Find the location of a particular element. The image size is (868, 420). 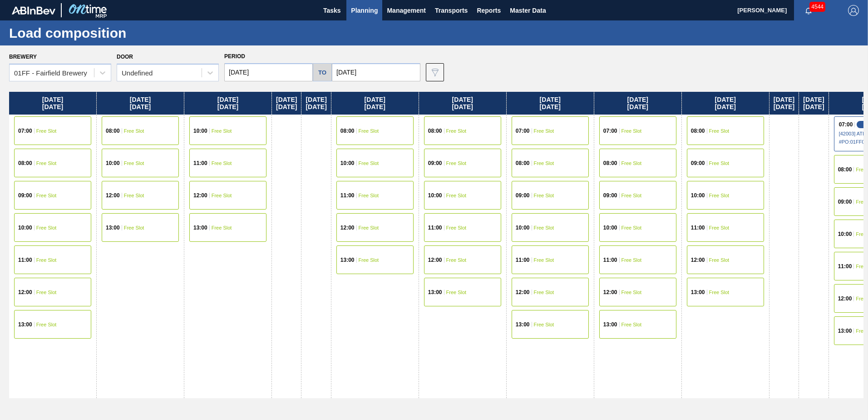

span: Master Data is located at coordinates (527, 11).